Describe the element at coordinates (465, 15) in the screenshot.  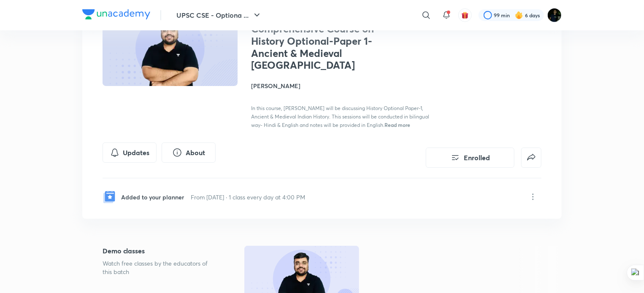
I see `img: avatar` at that location.